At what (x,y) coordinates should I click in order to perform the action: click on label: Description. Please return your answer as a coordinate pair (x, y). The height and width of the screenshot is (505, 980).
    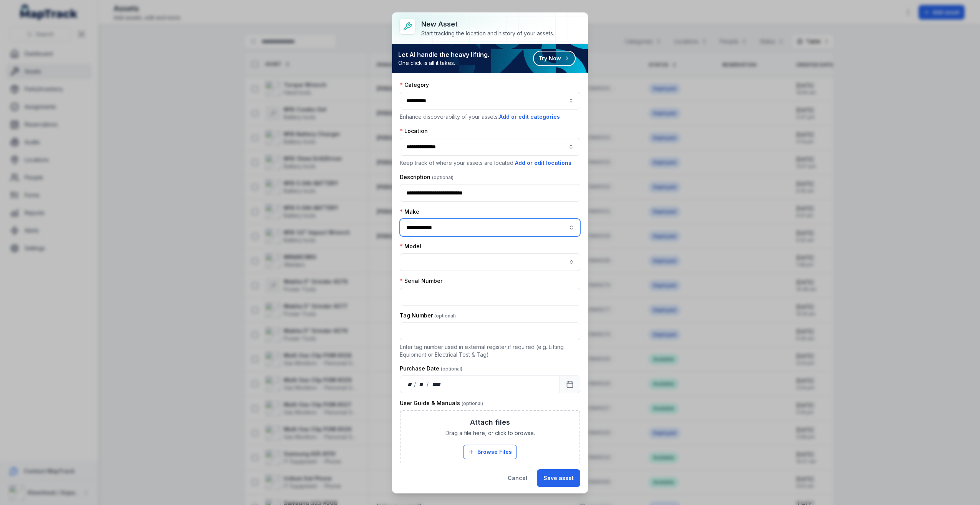
    Looking at the image, I should click on (427, 177).